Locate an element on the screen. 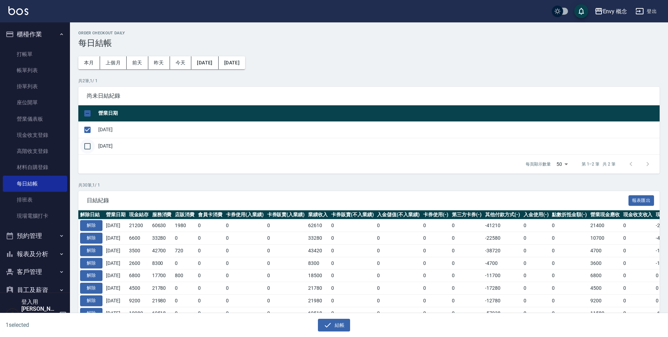  button: 本月 is located at coordinates (89, 63).